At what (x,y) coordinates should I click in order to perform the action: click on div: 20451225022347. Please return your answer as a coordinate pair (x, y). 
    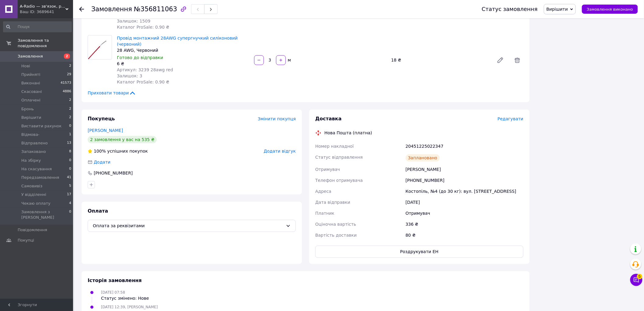
    Looking at the image, I should click on (465, 146).